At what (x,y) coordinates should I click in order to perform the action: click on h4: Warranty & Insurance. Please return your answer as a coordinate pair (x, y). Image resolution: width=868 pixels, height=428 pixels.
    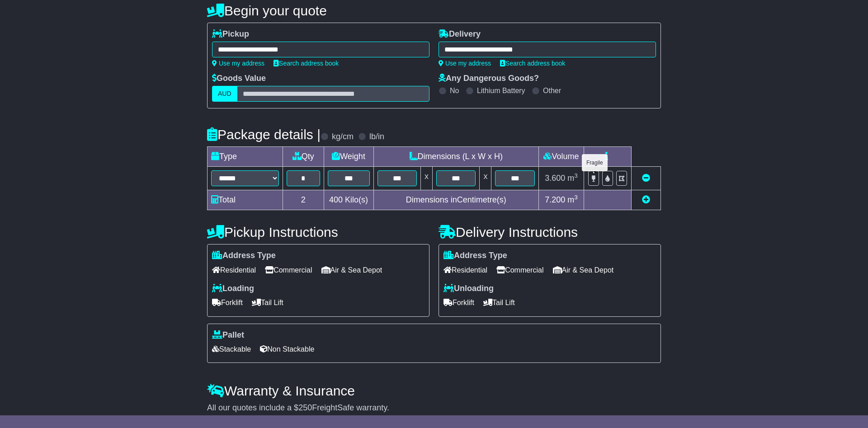
    Looking at the image, I should click on (434, 390).